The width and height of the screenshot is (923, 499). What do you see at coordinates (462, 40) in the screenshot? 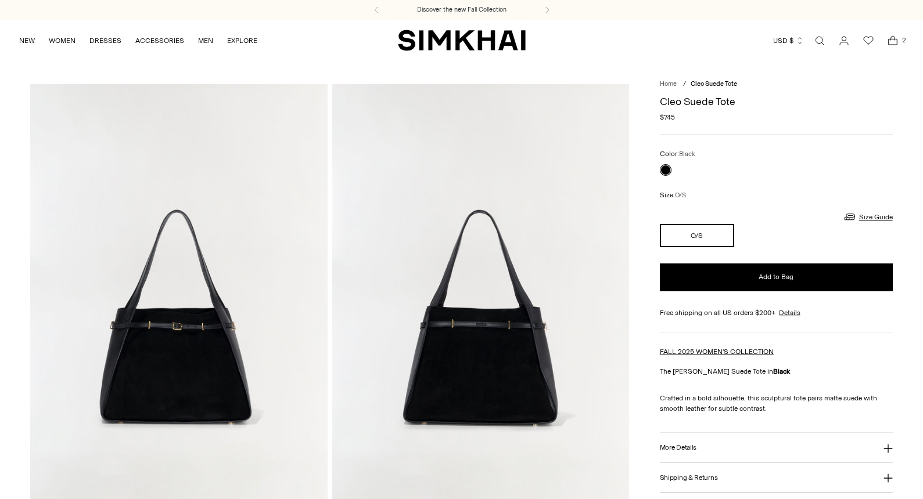
I see `a: SIMKHAI` at bounding box center [462, 40].